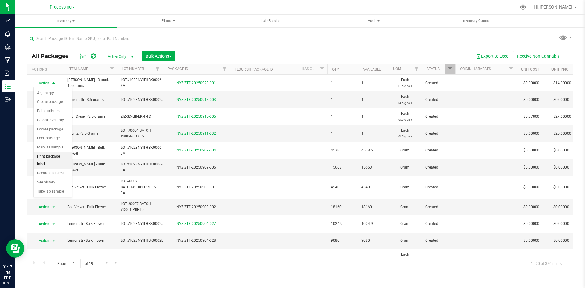  Describe the element at coordinates (53, 138) in the screenshot. I see `li: Lock package` at that location.